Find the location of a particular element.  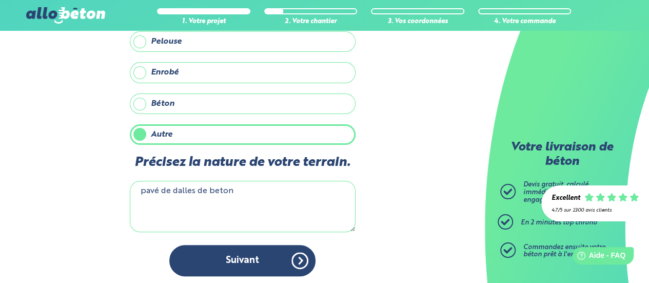

label: Autre is located at coordinates (243, 134).